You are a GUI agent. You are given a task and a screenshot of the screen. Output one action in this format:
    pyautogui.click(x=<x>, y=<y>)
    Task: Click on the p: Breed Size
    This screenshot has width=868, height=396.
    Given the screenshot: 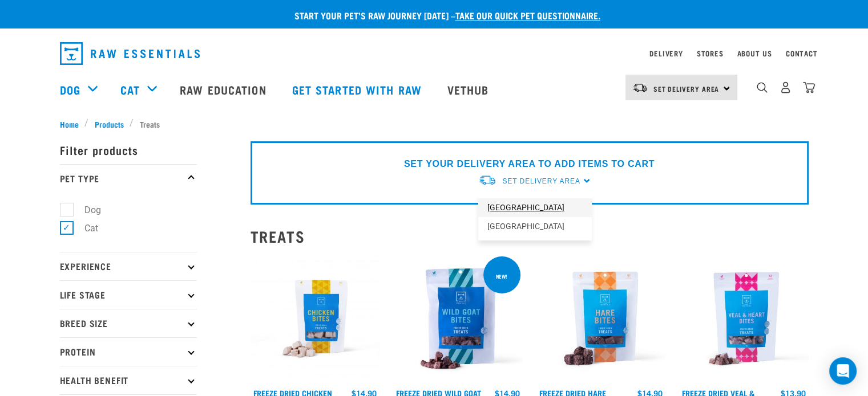 What is the action you would take?
    pyautogui.click(x=128, y=323)
    